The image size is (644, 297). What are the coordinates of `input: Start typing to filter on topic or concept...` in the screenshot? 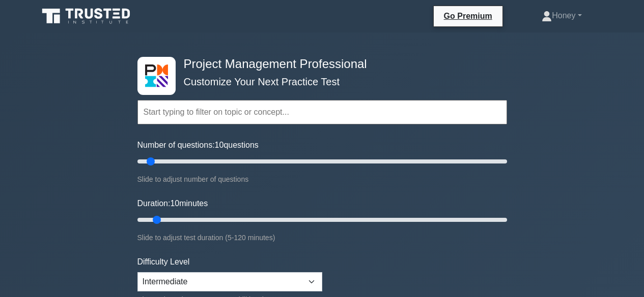 It's located at (322, 112).